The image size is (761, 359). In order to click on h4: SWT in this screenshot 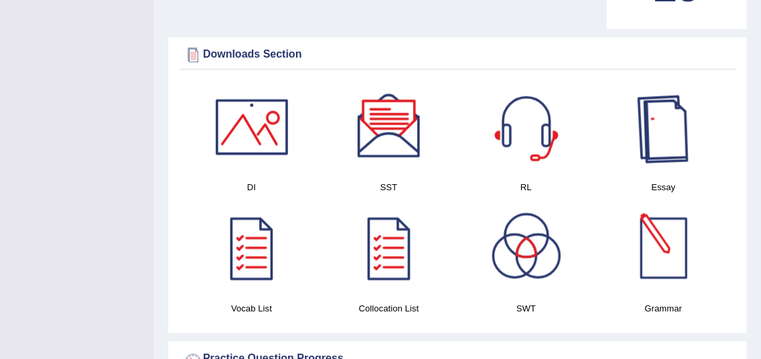, I will do `click(526, 309)`.